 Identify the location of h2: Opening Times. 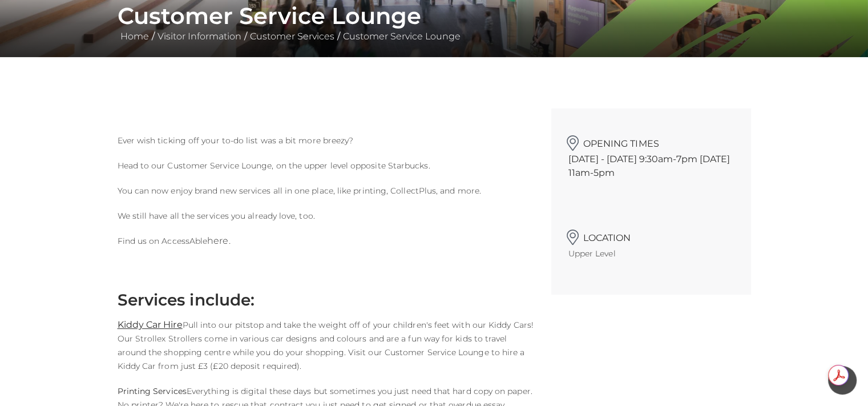
(651, 140).